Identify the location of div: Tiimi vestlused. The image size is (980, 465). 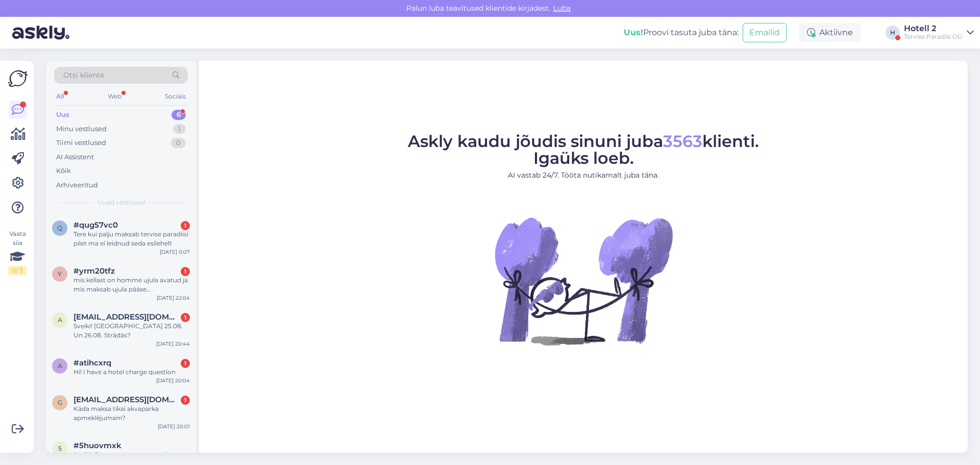
(81, 143).